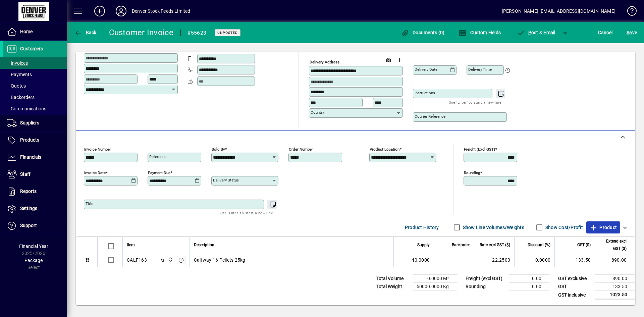  Describe the element at coordinates (35, 226) in the screenshot. I see `a: Support` at that location.